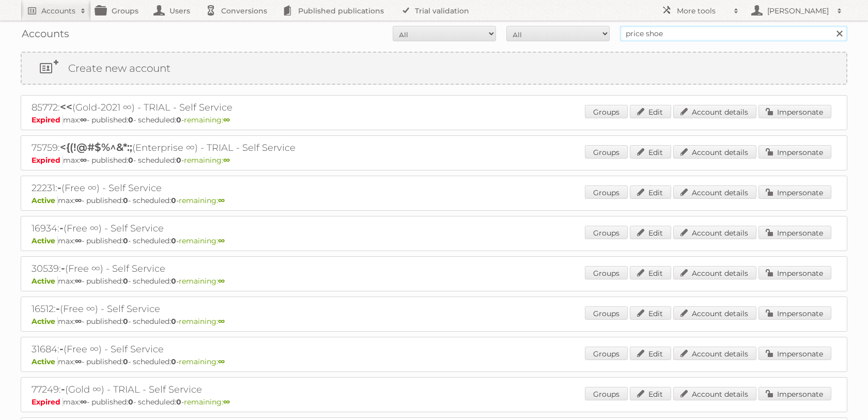  Describe the element at coordinates (212, 108) in the screenshot. I see `h2: 85772: (Gold-2021 ∞) - TRIAL - Self Service` at that location.